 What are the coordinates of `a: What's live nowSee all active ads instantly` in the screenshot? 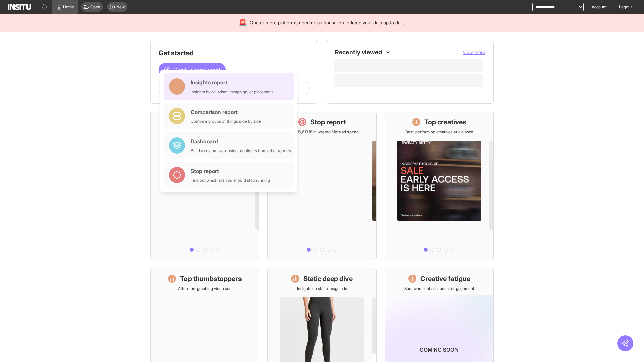 It's located at (204, 186).